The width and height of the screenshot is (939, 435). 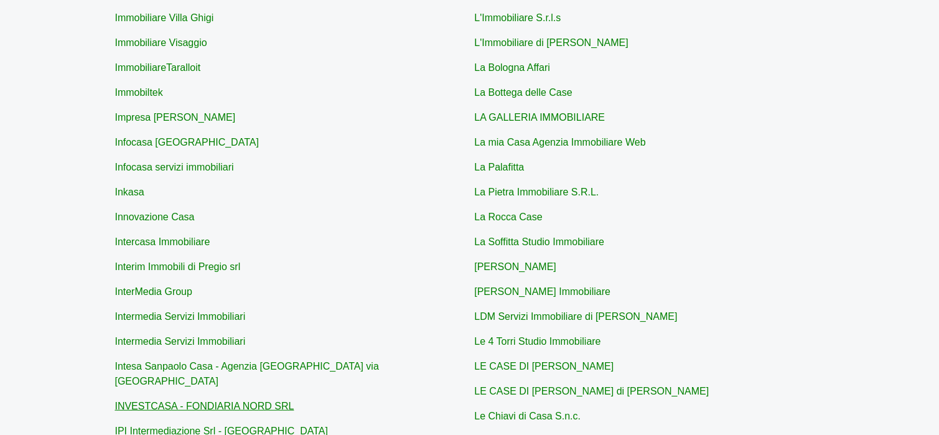 I want to click on a: Le 4 Torri Studio Immobiliare, so click(x=537, y=341).